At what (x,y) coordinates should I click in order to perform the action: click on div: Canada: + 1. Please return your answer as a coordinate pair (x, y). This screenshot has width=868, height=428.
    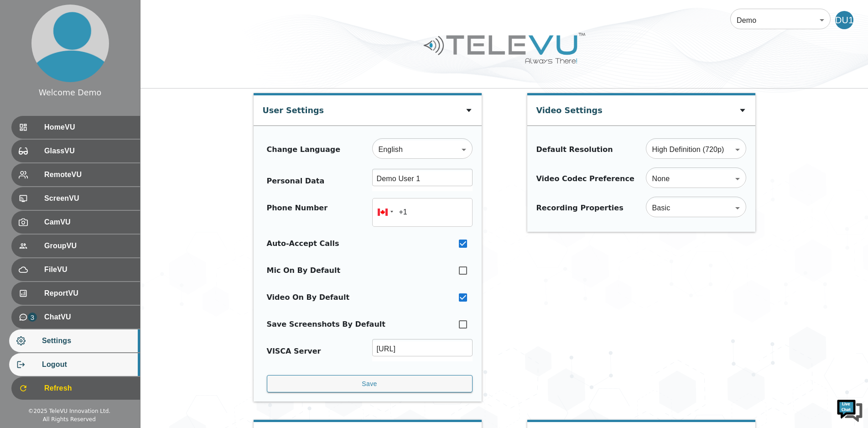
    Looking at the image, I should click on (384, 212).